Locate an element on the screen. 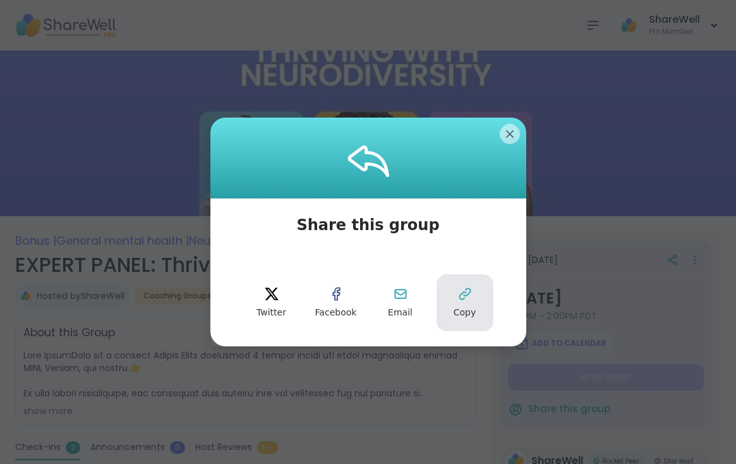 The width and height of the screenshot is (736, 464). span: Facebook is located at coordinates (336, 313).